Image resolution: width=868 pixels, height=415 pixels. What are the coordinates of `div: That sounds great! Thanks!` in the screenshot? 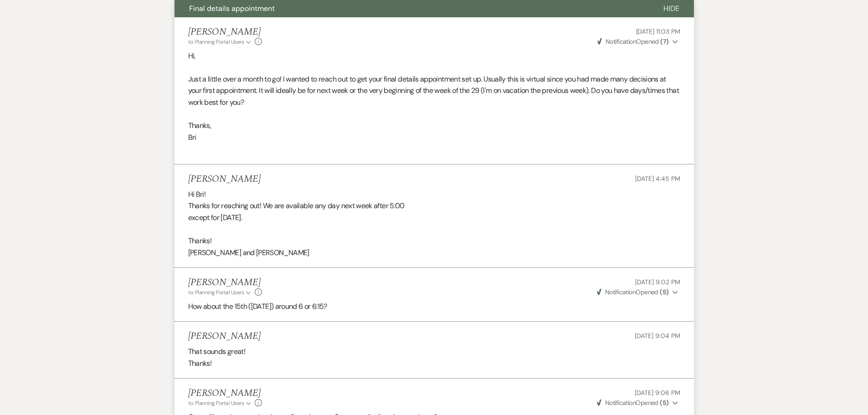 It's located at (434, 357).